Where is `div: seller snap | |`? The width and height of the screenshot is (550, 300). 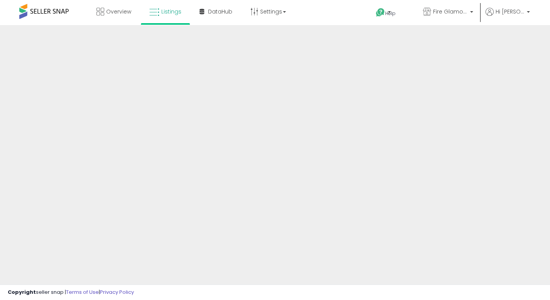 div: seller snap | | is located at coordinates (71, 292).